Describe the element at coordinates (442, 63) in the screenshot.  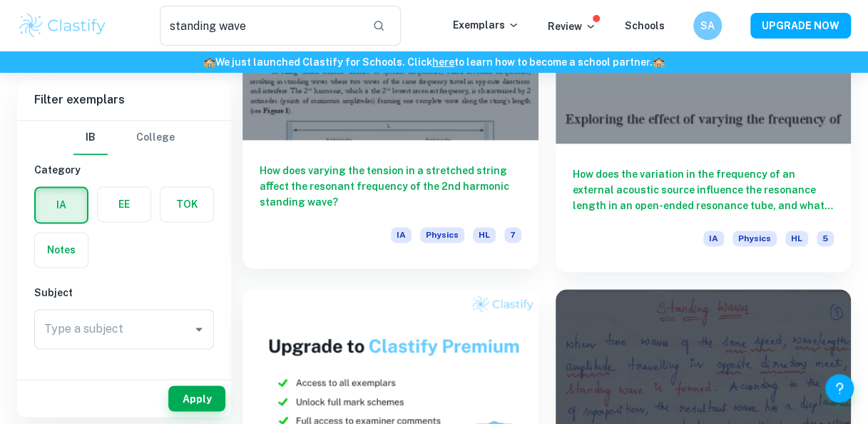
I see `a: here` at that location.